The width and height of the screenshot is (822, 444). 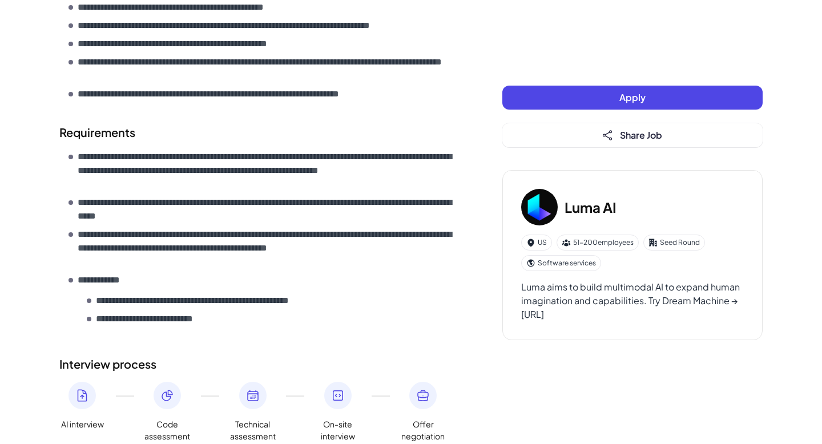 I want to click on span: Offer negotiation, so click(x=423, y=430).